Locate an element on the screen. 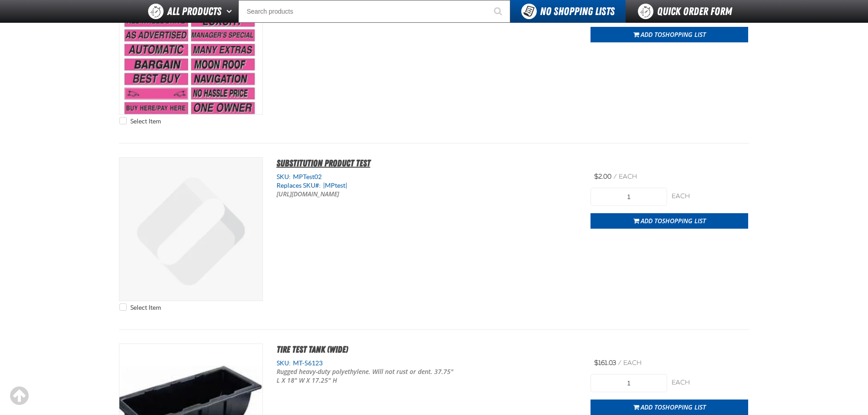 Image resolution: width=868 pixels, height=415 pixels. span: All Products is located at coordinates (194, 12).